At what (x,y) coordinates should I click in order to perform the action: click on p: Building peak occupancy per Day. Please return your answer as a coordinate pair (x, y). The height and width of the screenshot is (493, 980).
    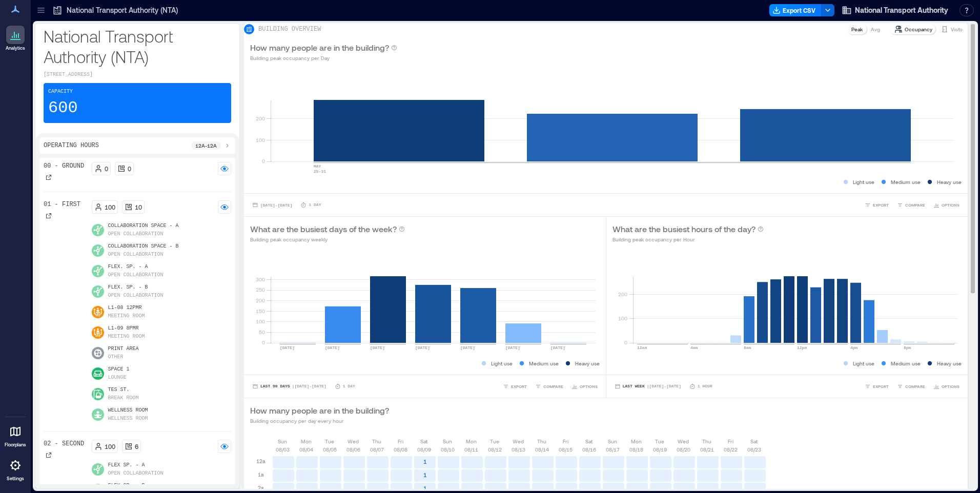
    Looking at the image, I should click on (324, 58).